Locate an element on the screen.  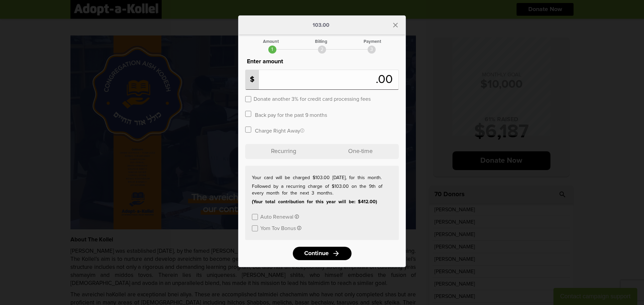
p: Recurring is located at coordinates (283, 151).